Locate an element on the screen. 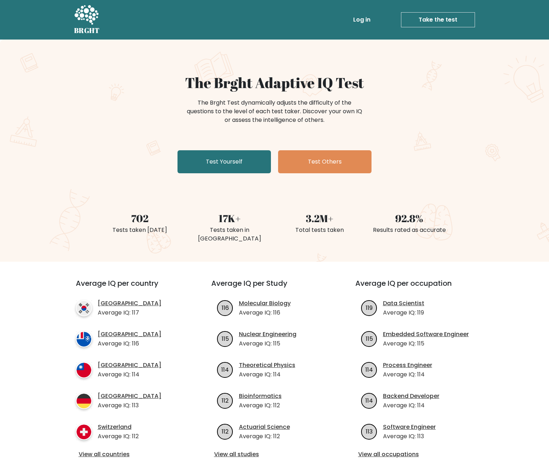 Image resolution: width=549 pixels, height=472 pixels. a: BRGHT is located at coordinates (87, 20).